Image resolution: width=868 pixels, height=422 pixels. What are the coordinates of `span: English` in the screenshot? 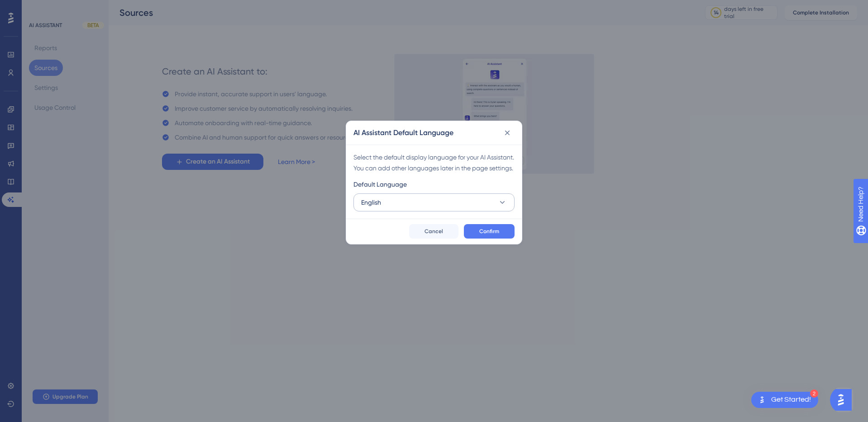 It's located at (371, 203).